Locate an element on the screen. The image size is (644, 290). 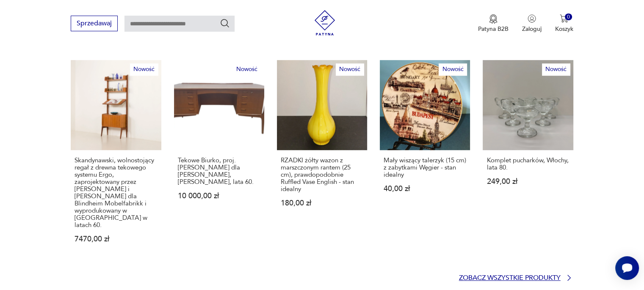
a: NowośćKomplet pucharków, Włochy, lata 80.Komplet pucharków, Włochy, lata 80.249,00 zł is located at coordinates (527, 160).